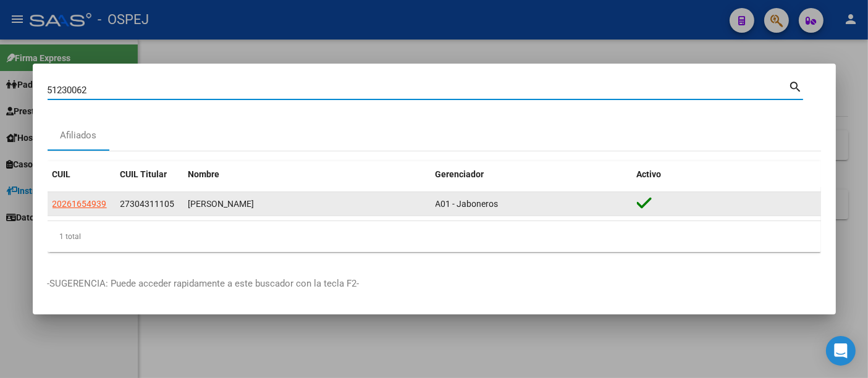  Describe the element at coordinates (144, 174) in the screenshot. I see `span: CUIL Titular` at that location.